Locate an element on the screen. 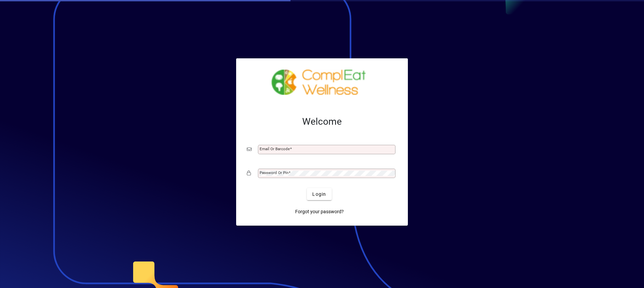  h2: Welcome is located at coordinates (322, 122).